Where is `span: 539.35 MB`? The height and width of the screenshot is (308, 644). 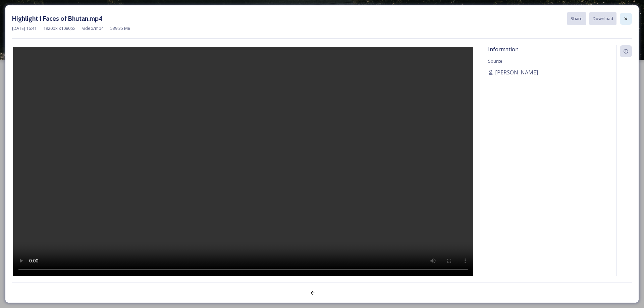
span: 539.35 MB is located at coordinates (120, 28).